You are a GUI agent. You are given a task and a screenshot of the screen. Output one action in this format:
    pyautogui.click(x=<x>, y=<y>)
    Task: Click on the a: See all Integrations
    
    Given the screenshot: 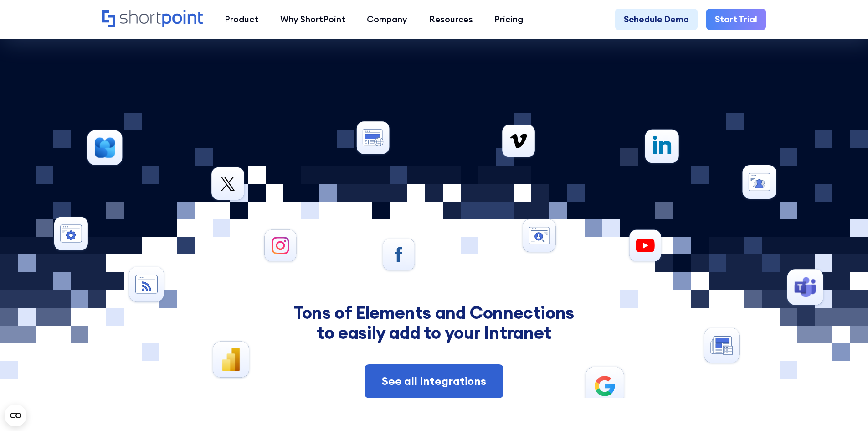 What is the action you would take?
    pyautogui.click(x=434, y=381)
    